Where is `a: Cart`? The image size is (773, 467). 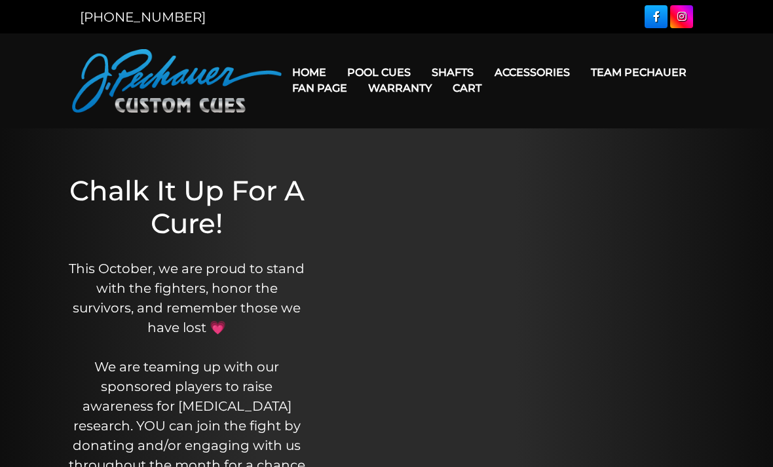 a: Cart is located at coordinates (467, 88).